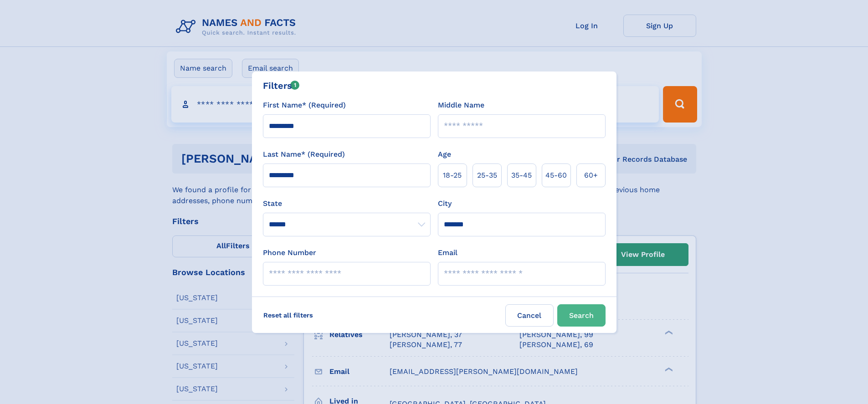 This screenshot has height=404, width=868. What do you see at coordinates (304, 154) in the screenshot?
I see `label: Last Name* (Required)` at bounding box center [304, 154].